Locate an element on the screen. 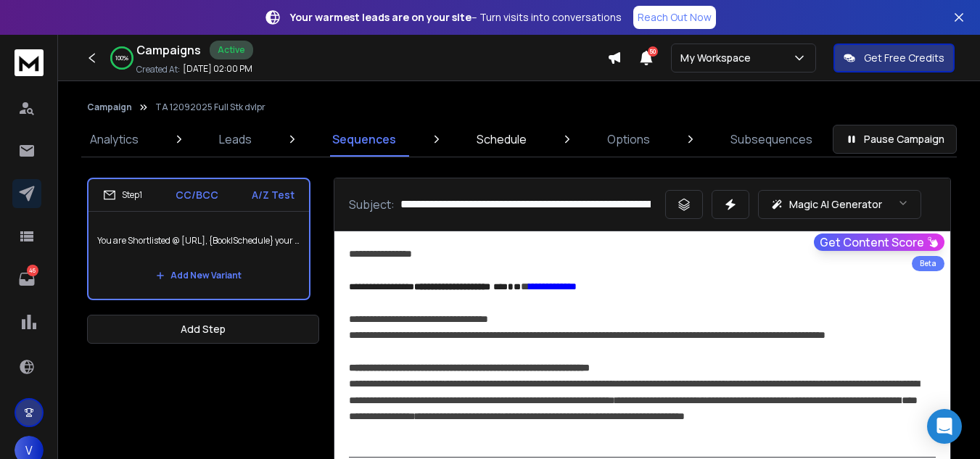 The height and width of the screenshot is (459, 980). span: 50 is located at coordinates (653, 52).